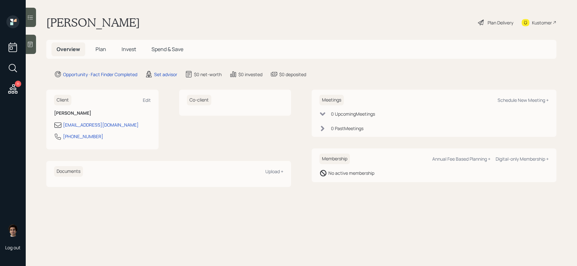 This screenshot has width=577, height=266. I want to click on div: Annual Fee Based Planning +, so click(461, 159).